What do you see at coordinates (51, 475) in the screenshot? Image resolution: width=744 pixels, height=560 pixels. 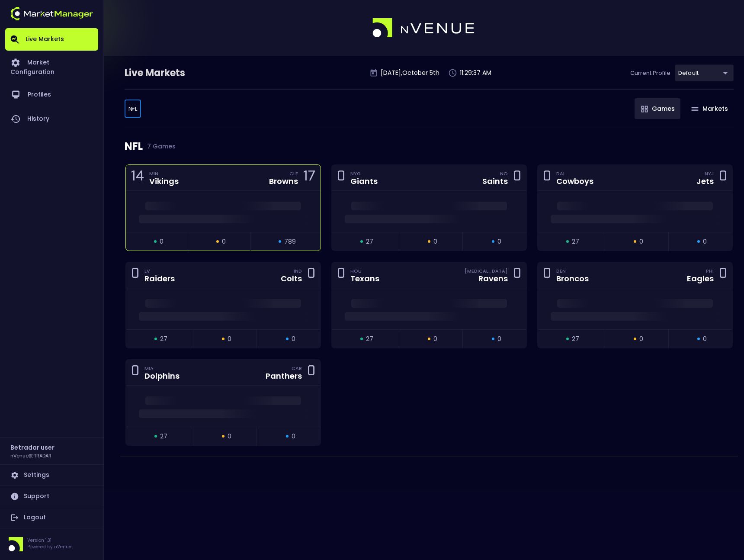 I see `a: Settings` at bounding box center [51, 475].